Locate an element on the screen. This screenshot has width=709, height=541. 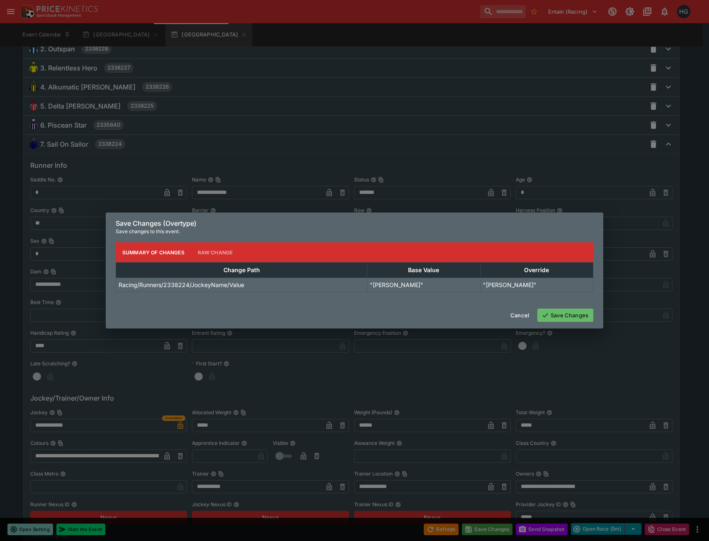
button: Save Changes is located at coordinates (565, 315).